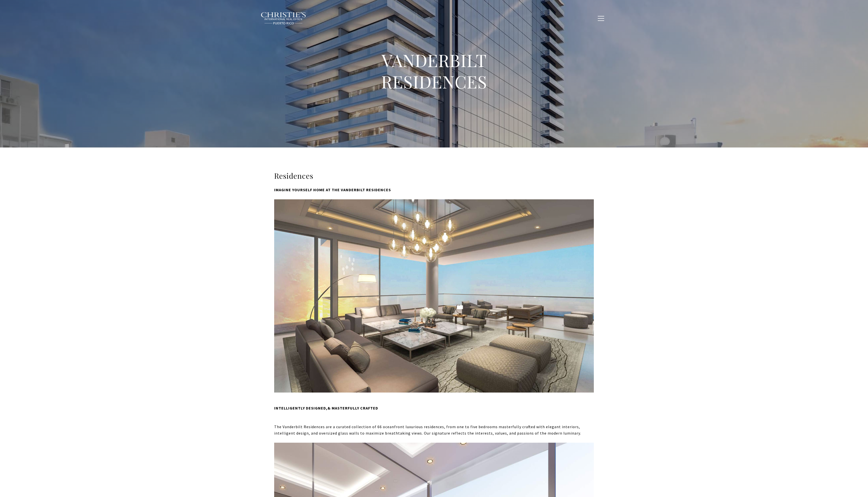 This screenshot has height=497, width=868. I want to click on strong: INTELLIGENTLY DESIGNED,& MASTERFULLY CRAFTED, so click(326, 408).